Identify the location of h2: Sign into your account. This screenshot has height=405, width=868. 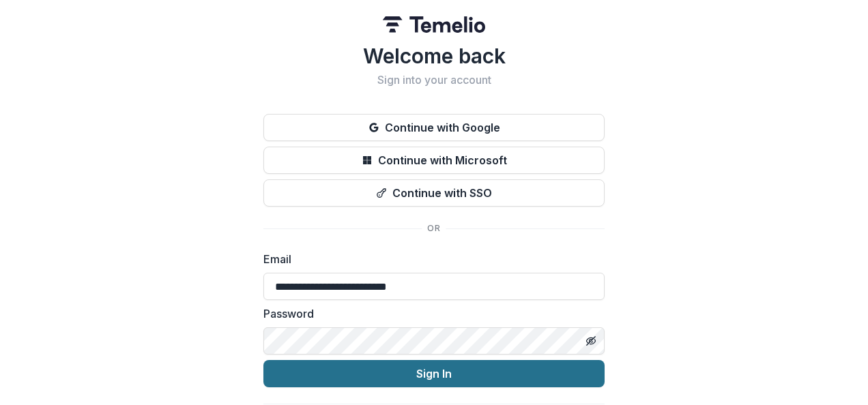
(434, 80).